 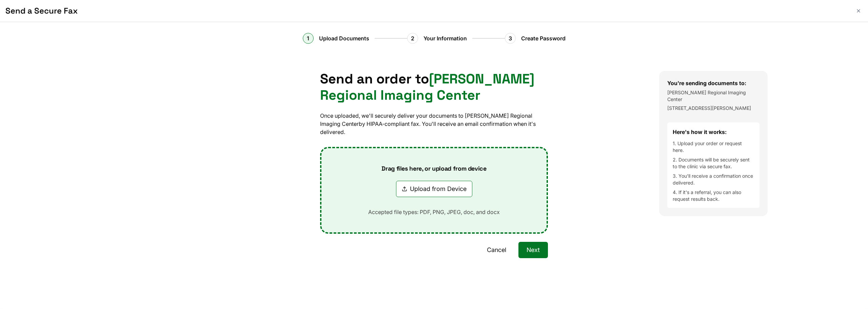 I want to click on div: 2, so click(x=413, y=38).